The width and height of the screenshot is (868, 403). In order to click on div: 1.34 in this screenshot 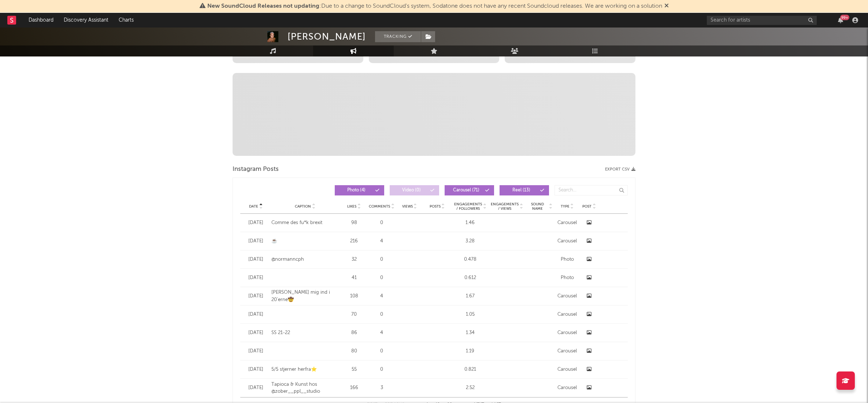, I will do `click(470, 333)`.